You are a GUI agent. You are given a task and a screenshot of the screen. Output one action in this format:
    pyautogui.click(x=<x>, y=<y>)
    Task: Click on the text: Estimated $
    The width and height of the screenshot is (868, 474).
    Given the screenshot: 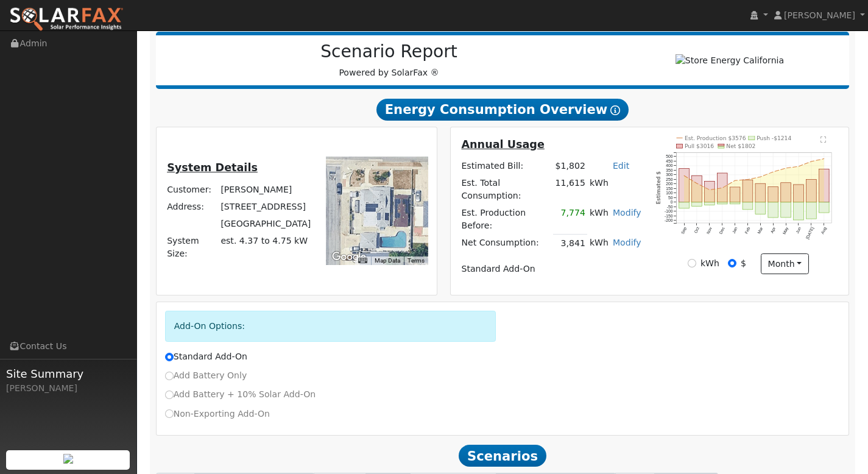 What is the action you would take?
    pyautogui.click(x=658, y=188)
    